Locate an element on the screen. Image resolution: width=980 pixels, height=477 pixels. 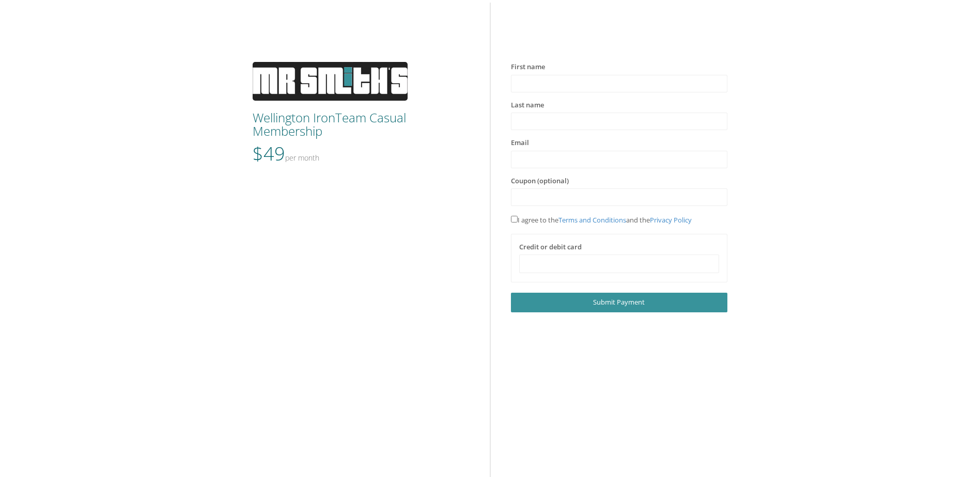
a: Submit Payment is located at coordinates (619, 302).